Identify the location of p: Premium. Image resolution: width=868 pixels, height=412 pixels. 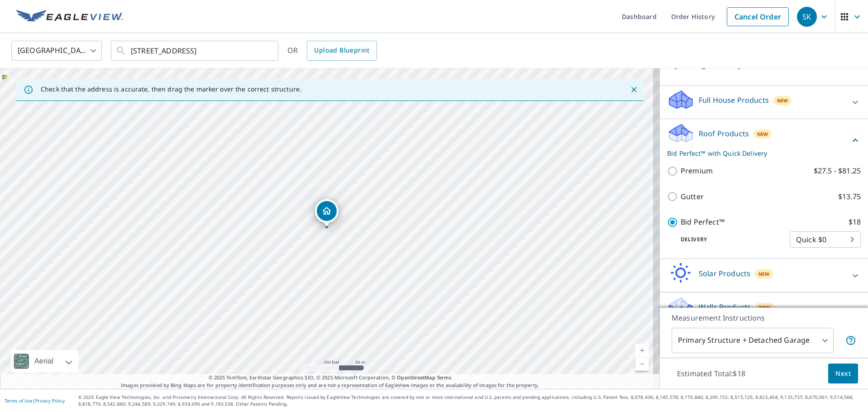
(696, 171).